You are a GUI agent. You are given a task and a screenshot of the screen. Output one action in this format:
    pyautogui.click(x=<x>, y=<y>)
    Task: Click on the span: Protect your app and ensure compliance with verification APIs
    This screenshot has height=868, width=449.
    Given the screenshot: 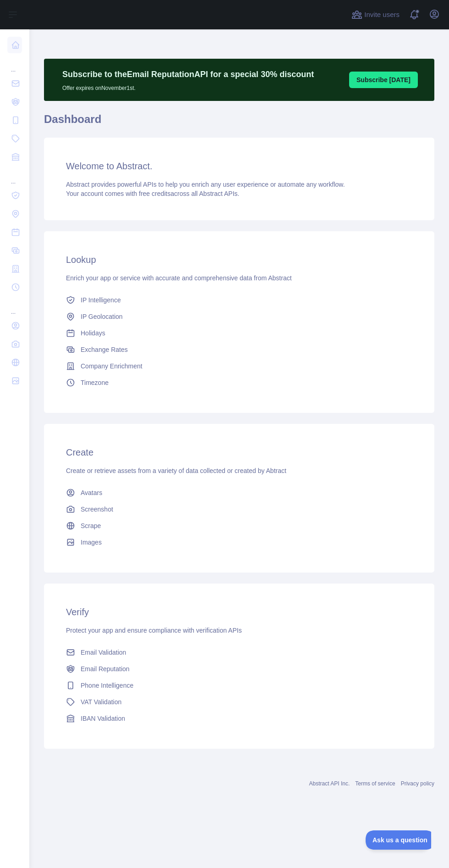 What is the action you would take?
    pyautogui.click(x=154, y=630)
    